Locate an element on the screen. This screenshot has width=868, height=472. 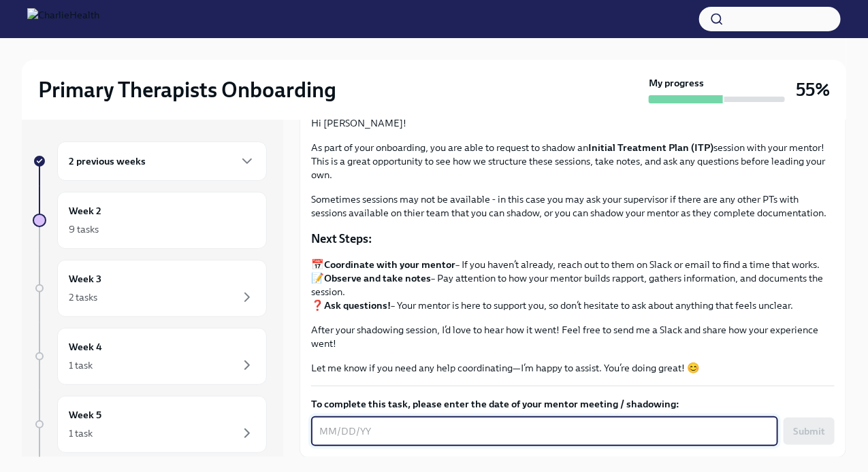
p: After your shadowing session, I’d love to hear how it went! Feel free to send me a Slack and shar... is located at coordinates (572, 337).